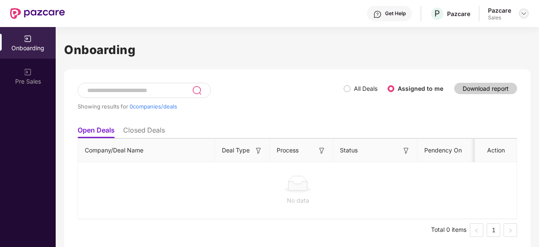 The height and width of the screenshot is (247, 539). What do you see at coordinates (297, 50) in the screenshot?
I see `h1: Onboarding` at bounding box center [297, 50].